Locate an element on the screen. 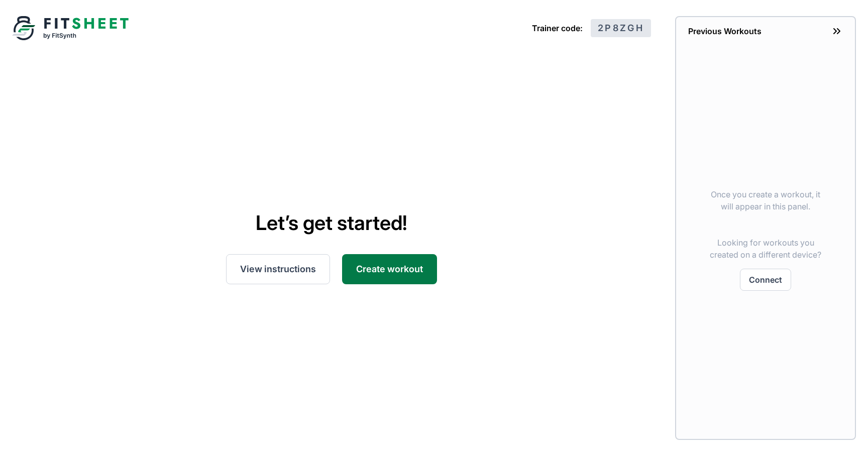  div: Previous Workouts is located at coordinates (766, 33).